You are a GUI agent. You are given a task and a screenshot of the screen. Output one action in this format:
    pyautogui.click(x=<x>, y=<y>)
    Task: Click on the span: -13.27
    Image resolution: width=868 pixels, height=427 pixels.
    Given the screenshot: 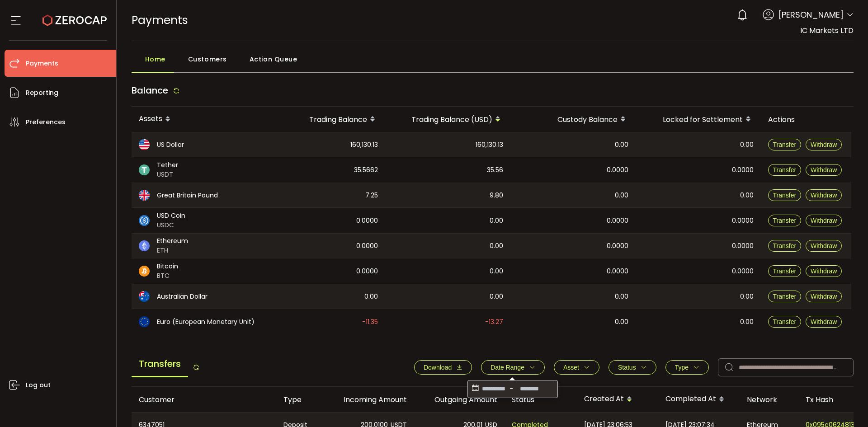 What is the action you would take?
    pyautogui.click(x=494, y=321)
    